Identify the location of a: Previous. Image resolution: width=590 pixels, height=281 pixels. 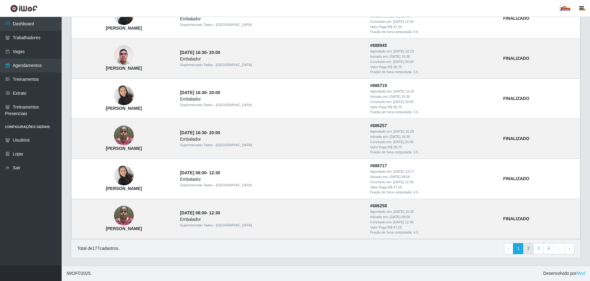
(509, 248).